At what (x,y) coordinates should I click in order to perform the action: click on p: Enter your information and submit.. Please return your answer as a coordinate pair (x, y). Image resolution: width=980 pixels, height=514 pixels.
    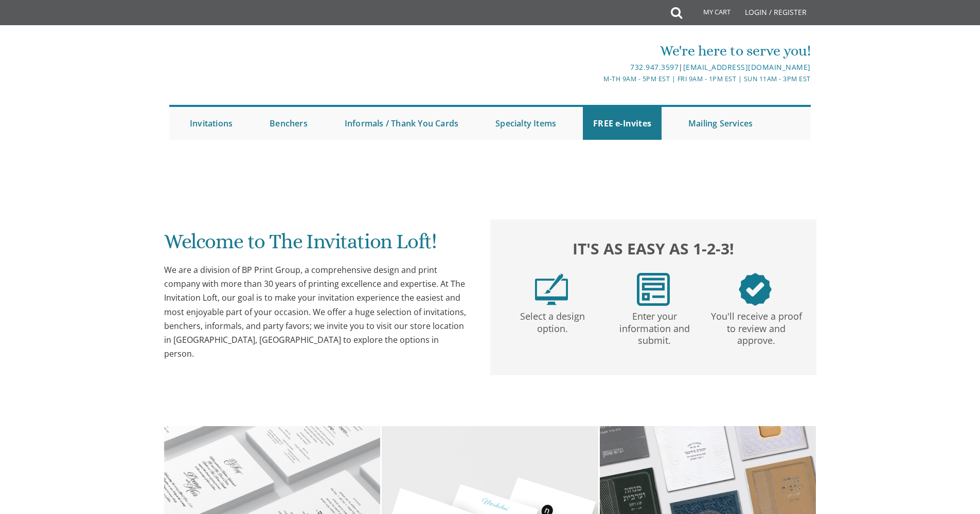
    Looking at the image, I should click on (654, 326).